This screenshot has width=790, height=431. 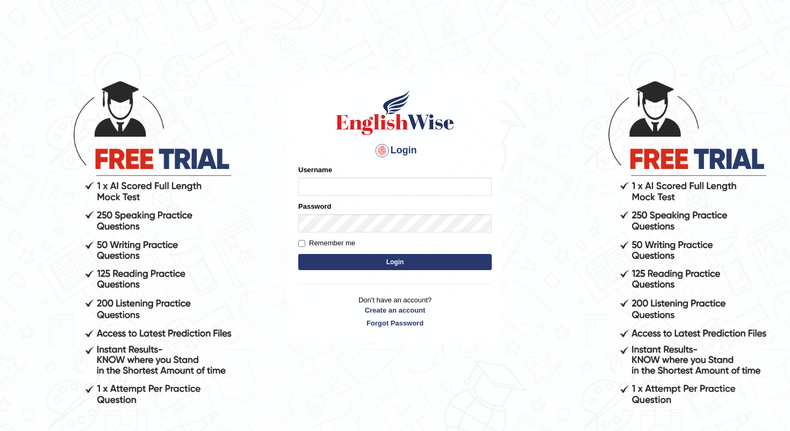 What do you see at coordinates (302, 243) in the screenshot?
I see `input: Remember me` at bounding box center [302, 243].